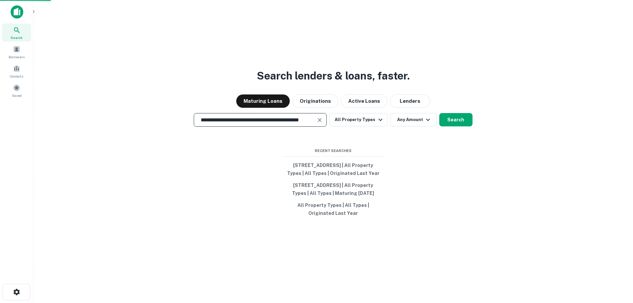 This screenshot has width=633, height=303. Describe the element at coordinates (17, 90) in the screenshot. I see `a: Saved` at that location.